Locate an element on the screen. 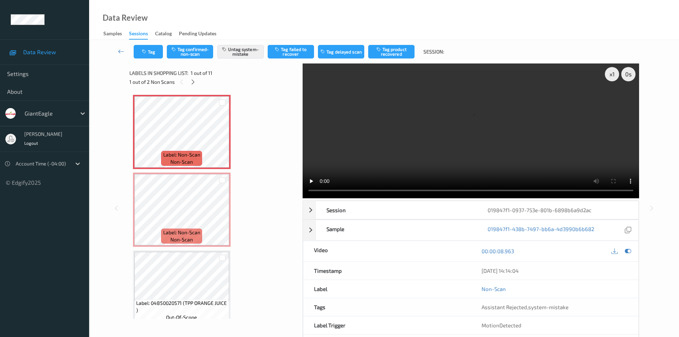  div: Session is located at coordinates (396, 210).